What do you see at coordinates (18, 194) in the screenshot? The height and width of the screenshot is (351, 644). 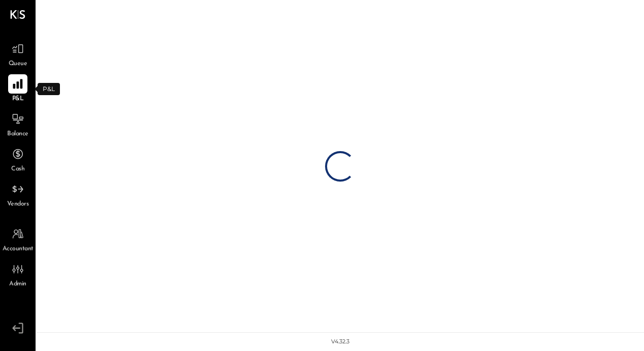 I see `a: Vendors` at bounding box center [18, 194].